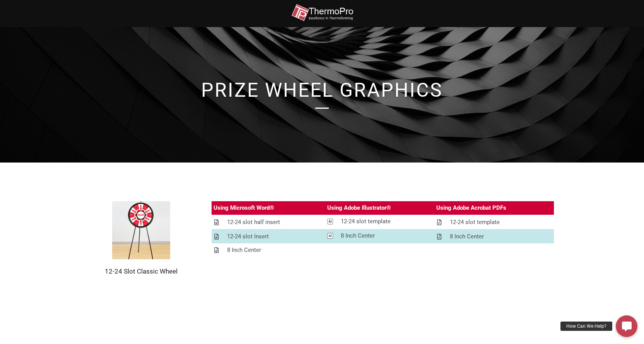 This screenshot has height=344, width=644. Describe the element at coordinates (269, 222) in the screenshot. I see `a: 12-24 slot half insert` at that location.